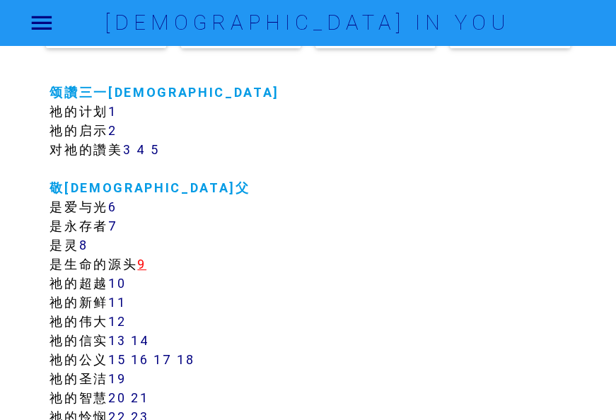 This screenshot has width=616, height=420. Describe the element at coordinates (141, 264) in the screenshot. I see `a: 9` at that location.